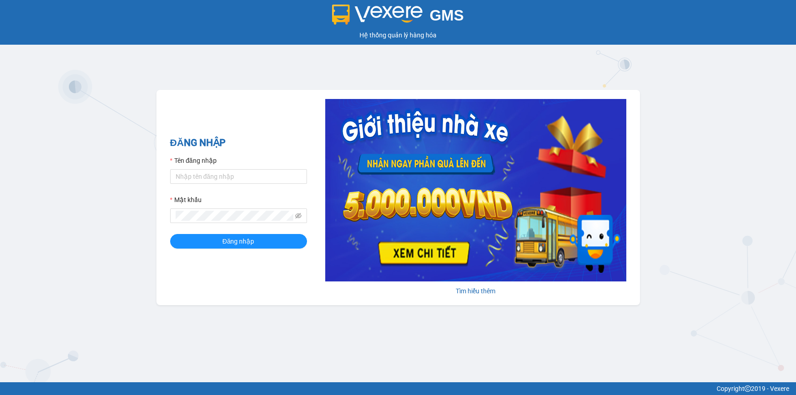 The image size is (796, 395). I want to click on label: Mật khẩu, so click(186, 200).